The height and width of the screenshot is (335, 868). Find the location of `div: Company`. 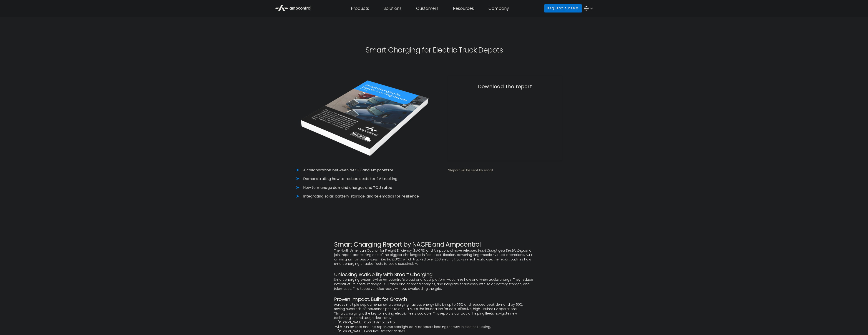

div: Company is located at coordinates (499, 9).